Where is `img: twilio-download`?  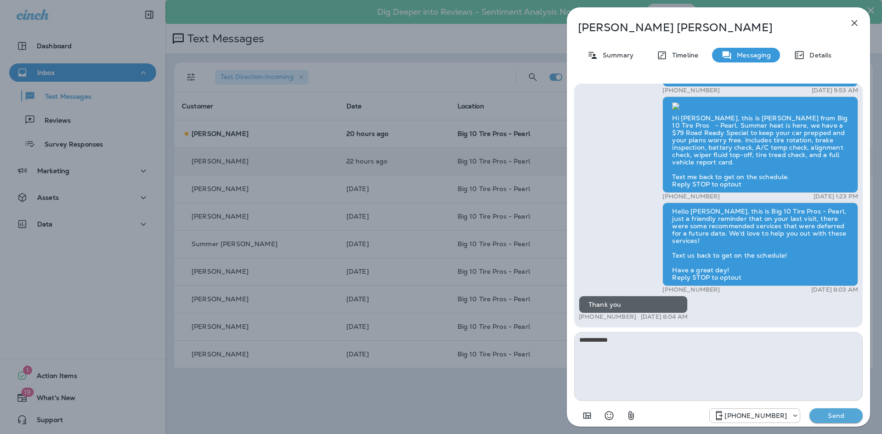
img: twilio-download is located at coordinates (676, 106).